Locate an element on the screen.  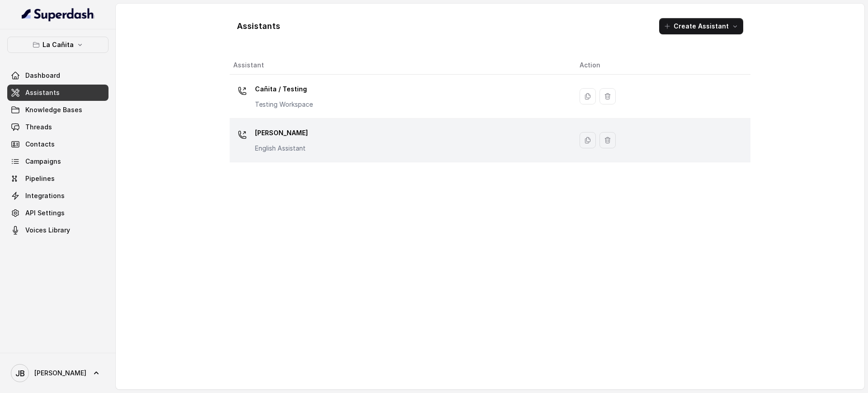
h1: Assistants is located at coordinates (259, 26).